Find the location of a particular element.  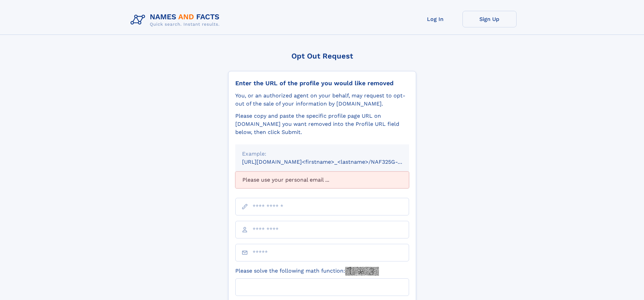

img: Logo Names and Facts is located at coordinates (176, 20).